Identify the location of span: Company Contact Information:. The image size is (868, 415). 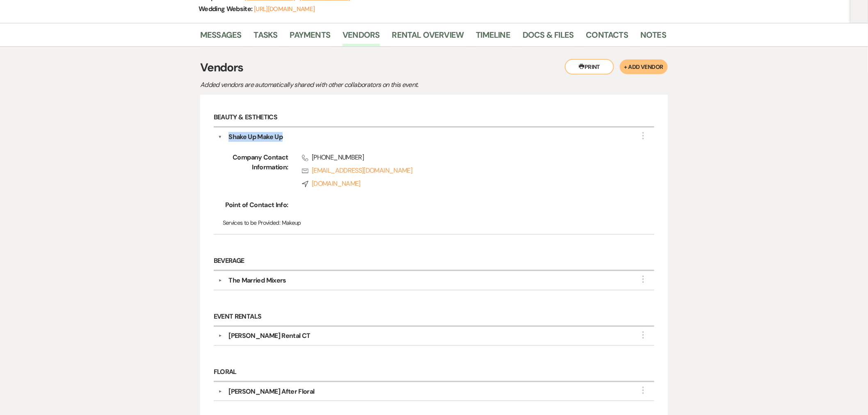
(256, 172).